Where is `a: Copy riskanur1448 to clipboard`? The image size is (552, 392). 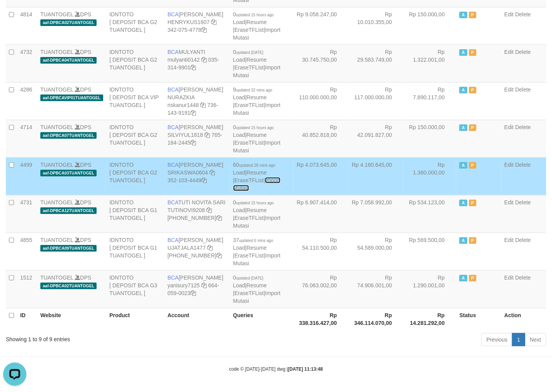
a: Copy riskanur1448 to clipboard is located at coordinates (203, 105).